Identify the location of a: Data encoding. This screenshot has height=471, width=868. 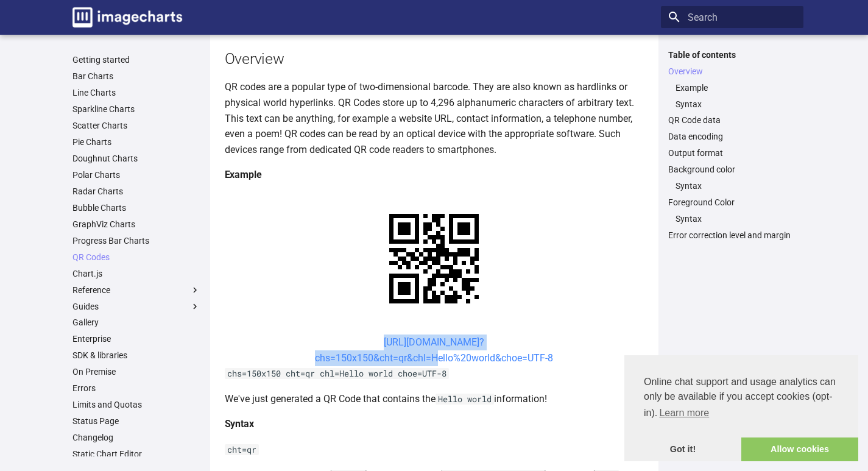
(732, 137).